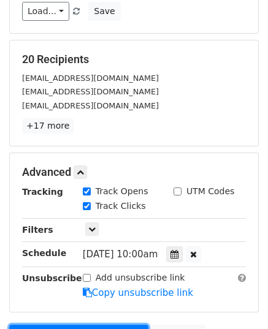 The width and height of the screenshot is (268, 329). Describe the element at coordinates (134, 172) in the screenshot. I see `h5: Advanced` at that location.